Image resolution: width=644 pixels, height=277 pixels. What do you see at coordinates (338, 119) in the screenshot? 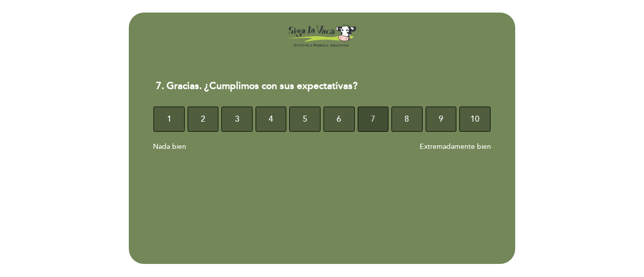
I see `span: 6` at bounding box center [338, 119].